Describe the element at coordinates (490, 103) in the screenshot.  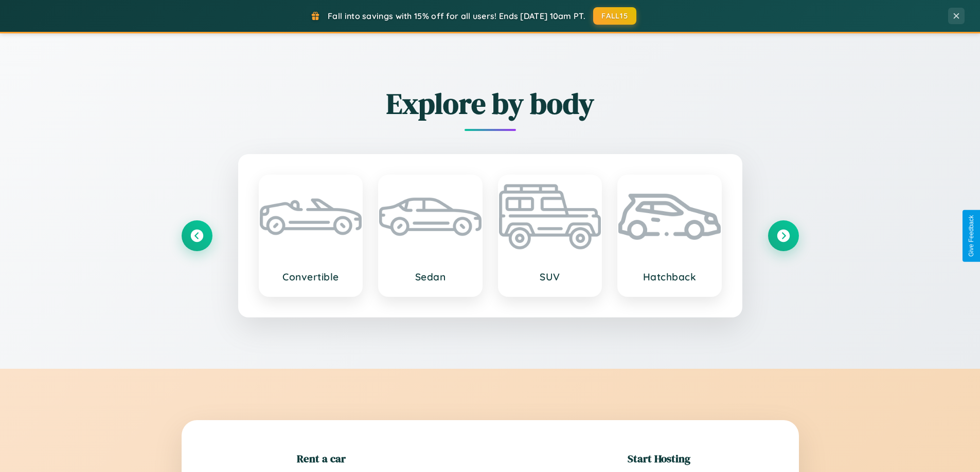
I see `h2: Explore by body` at that location.